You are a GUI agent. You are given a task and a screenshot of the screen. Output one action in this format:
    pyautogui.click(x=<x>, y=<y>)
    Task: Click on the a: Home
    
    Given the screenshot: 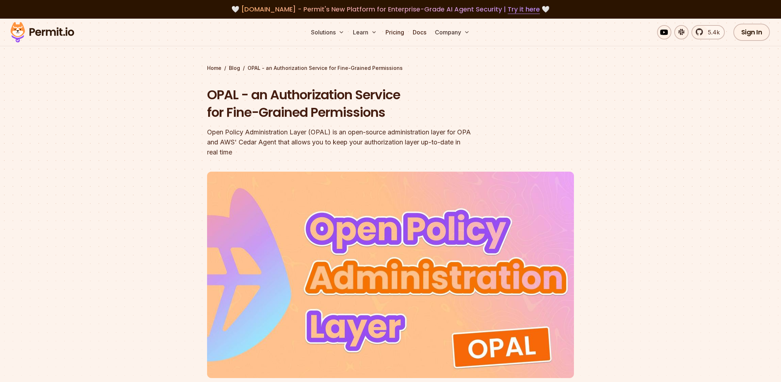 What is the action you would take?
    pyautogui.click(x=214, y=68)
    